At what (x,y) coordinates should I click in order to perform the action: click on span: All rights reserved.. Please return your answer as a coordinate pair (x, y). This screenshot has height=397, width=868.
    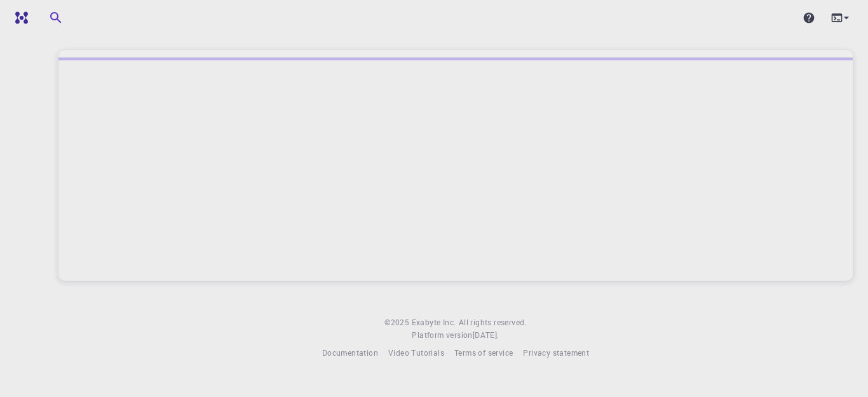
    Looking at the image, I should click on (492, 323).